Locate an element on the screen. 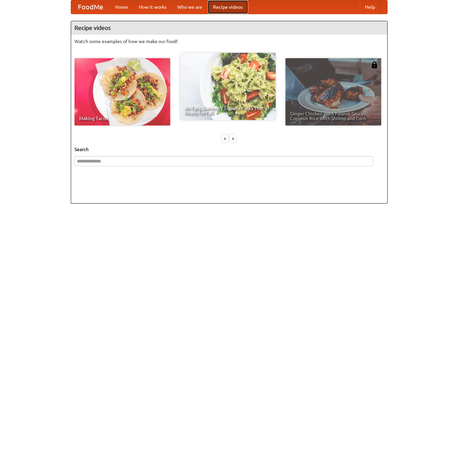  a: Who we are is located at coordinates (189, 7).